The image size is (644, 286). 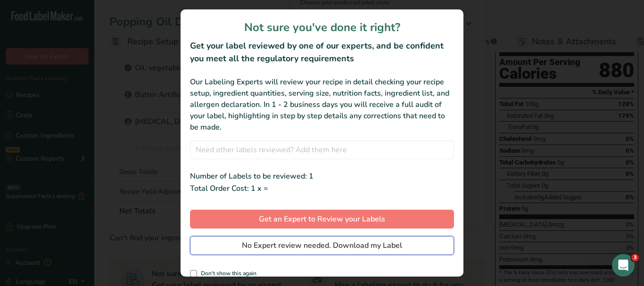 What do you see at coordinates (227, 273) in the screenshot?
I see `span: Don't show this again` at bounding box center [227, 273].